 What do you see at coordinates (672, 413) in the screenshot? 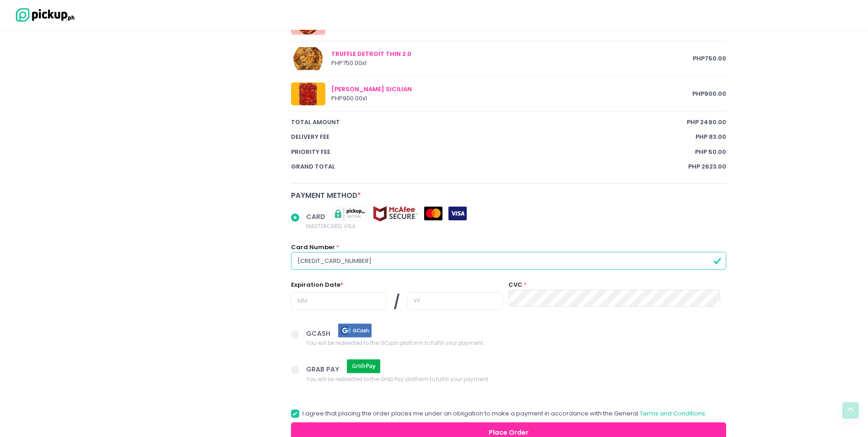
I see `a: Terms and Conditions` at bounding box center [672, 413].